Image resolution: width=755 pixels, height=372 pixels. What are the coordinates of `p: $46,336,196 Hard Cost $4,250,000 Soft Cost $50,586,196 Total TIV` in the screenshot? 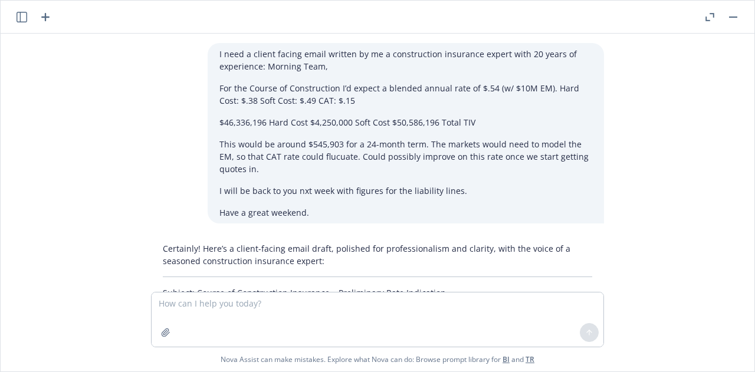 It's located at (406, 122).